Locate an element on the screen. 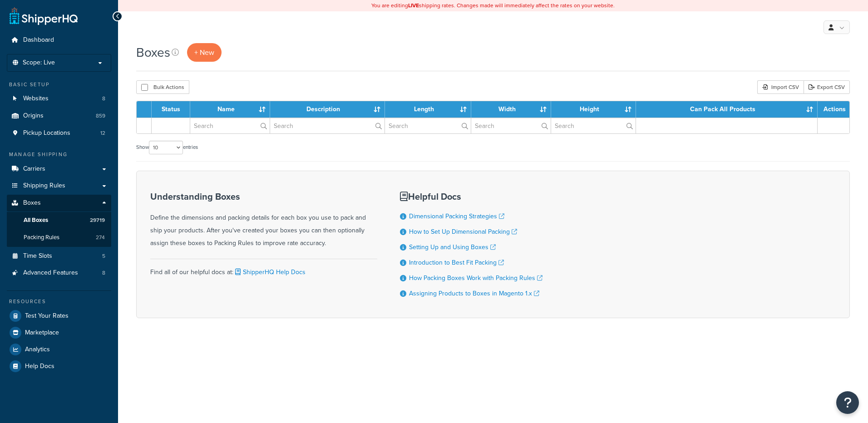 The height and width of the screenshot is (423, 868). a: Assigning Products to Boxes in Magento 1.x is located at coordinates (474, 294).